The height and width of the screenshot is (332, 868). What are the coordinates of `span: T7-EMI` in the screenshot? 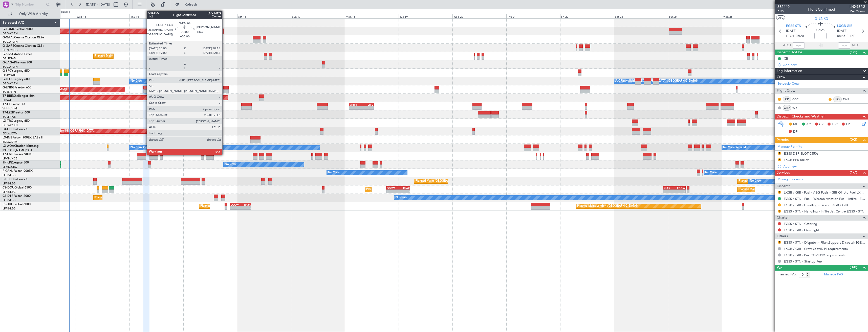 It's located at (8, 155).